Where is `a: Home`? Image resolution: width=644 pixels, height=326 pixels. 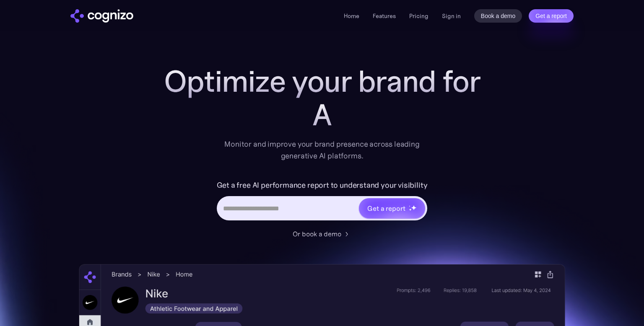 a: Home is located at coordinates (352, 16).